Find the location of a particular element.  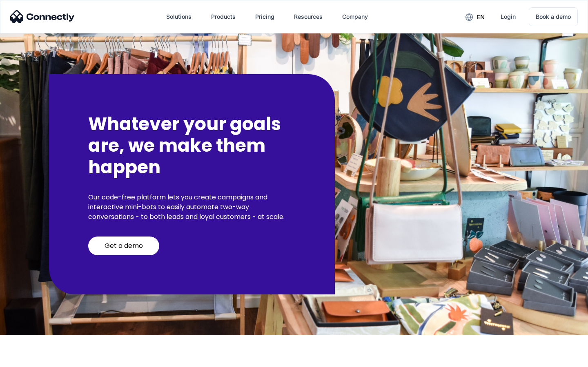

div: Products is located at coordinates (223, 17).